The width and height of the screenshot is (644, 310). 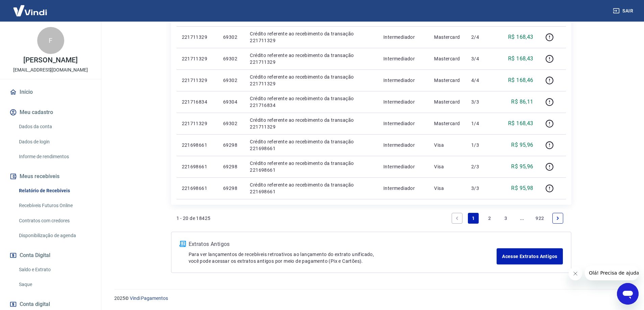 What do you see at coordinates (183, 244) in the screenshot?
I see `img: ícone` at bounding box center [183, 244].